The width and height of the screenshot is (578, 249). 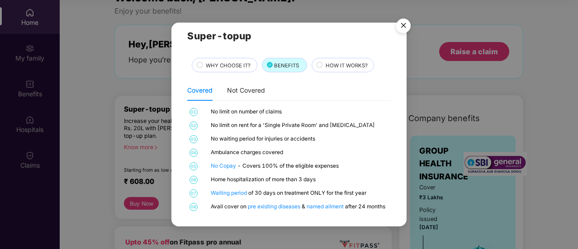 What do you see at coordinates (193, 153) in the screenshot?
I see `span: 04` at bounding box center [193, 153].